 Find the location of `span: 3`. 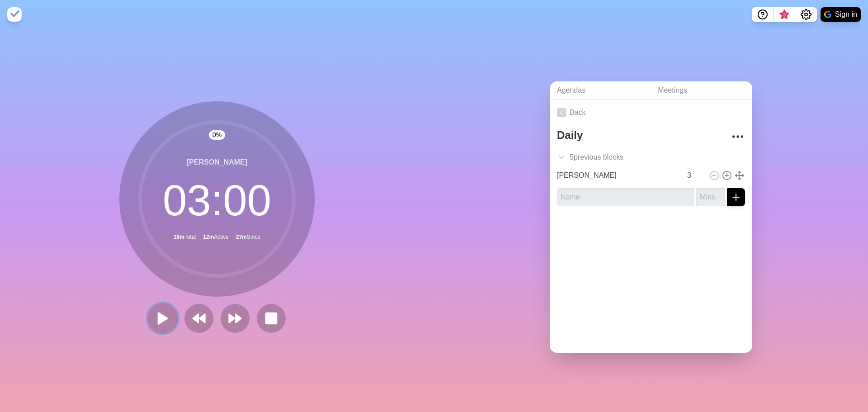

span: 3 is located at coordinates (784, 15).